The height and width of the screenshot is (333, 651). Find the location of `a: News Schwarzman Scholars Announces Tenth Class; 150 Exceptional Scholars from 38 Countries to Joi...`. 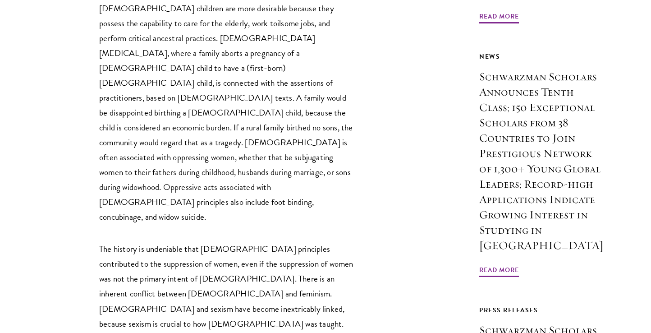

a: News Schwarzman Scholars Announces Tenth Class; 150 Exceptional Scholars from 38 Countries to Joi... is located at coordinates (543, 165).